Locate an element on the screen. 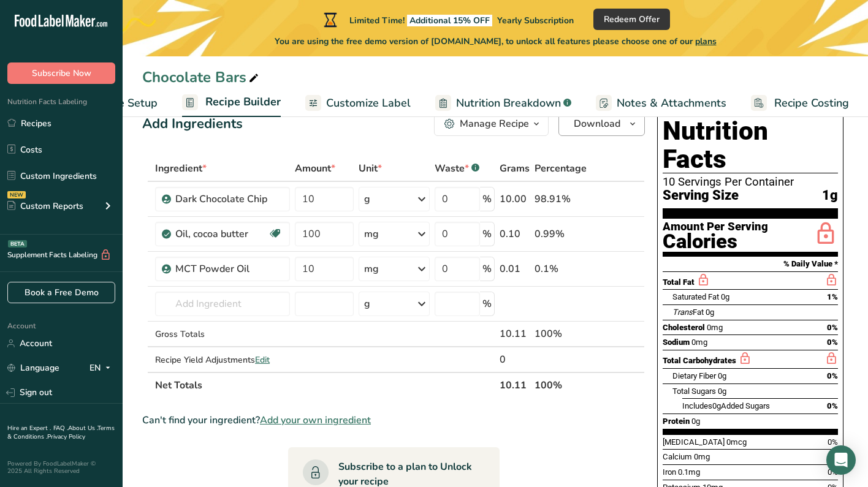  div: 10.00 is located at coordinates (514, 199).